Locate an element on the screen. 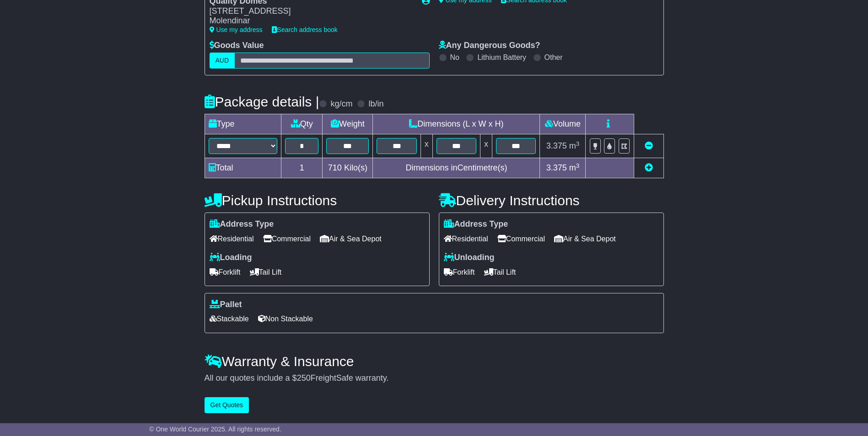  label: Unloading is located at coordinates (468, 257).